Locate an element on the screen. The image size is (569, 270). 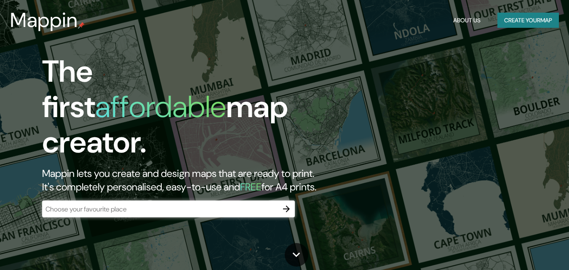
input: Choose your favourite place is located at coordinates (160, 209).